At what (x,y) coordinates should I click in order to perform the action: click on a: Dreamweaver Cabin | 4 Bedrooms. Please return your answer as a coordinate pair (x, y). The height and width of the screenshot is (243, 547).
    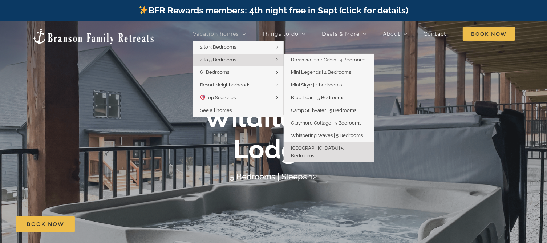
    Looking at the image, I should click on (329, 60).